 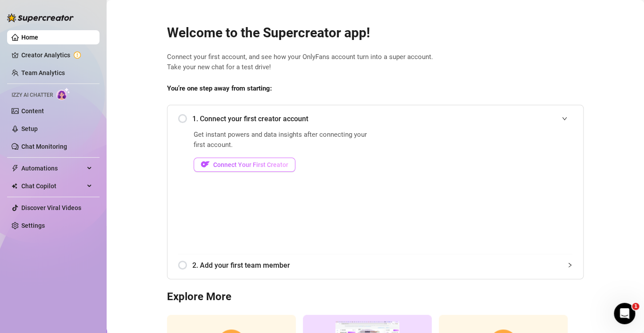 I want to click on button: OFConnect Your First Creator, so click(x=244, y=164).